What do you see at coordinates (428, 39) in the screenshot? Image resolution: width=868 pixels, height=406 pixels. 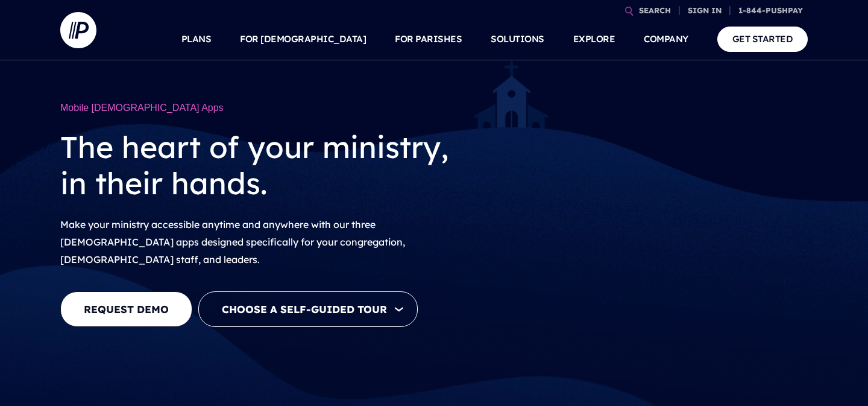 I see `a: FOR PARISHES` at bounding box center [428, 39].